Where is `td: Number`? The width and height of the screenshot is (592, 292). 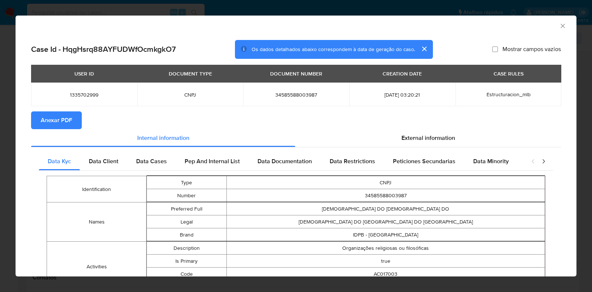 td: Number is located at coordinates (186, 195).